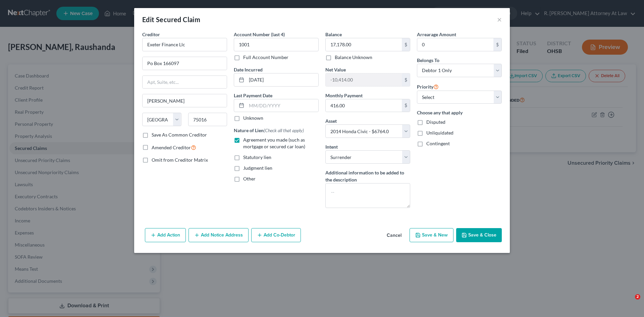 This screenshot has width=644, height=317. Describe the element at coordinates (179, 135) in the screenshot. I see `label: Save As Common Creditor` at that location.